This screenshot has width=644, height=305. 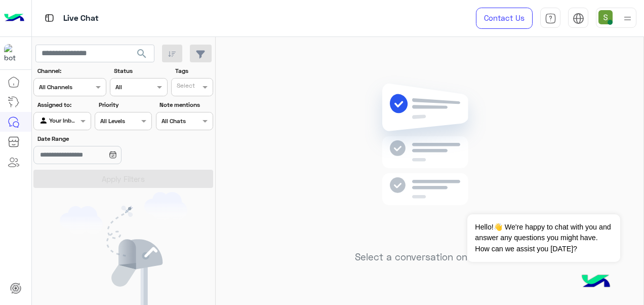 I want to click on label: Note mentions, so click(x=185, y=105).